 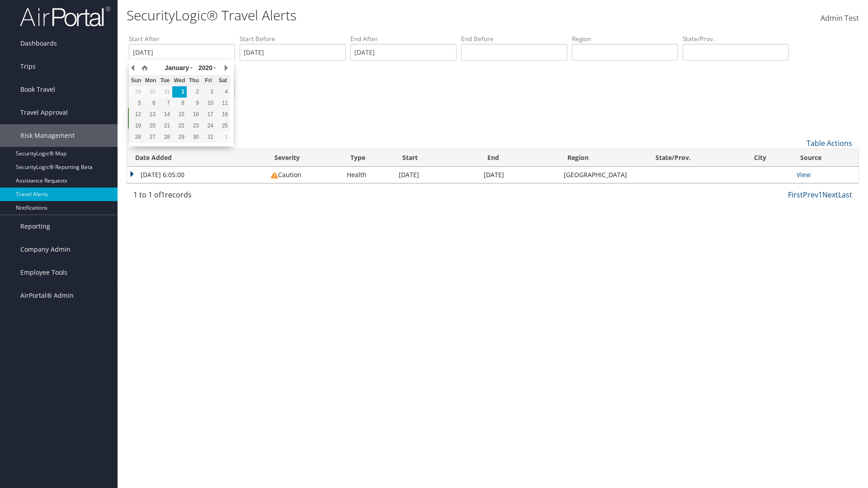 I want to click on div: 24, so click(x=208, y=126).